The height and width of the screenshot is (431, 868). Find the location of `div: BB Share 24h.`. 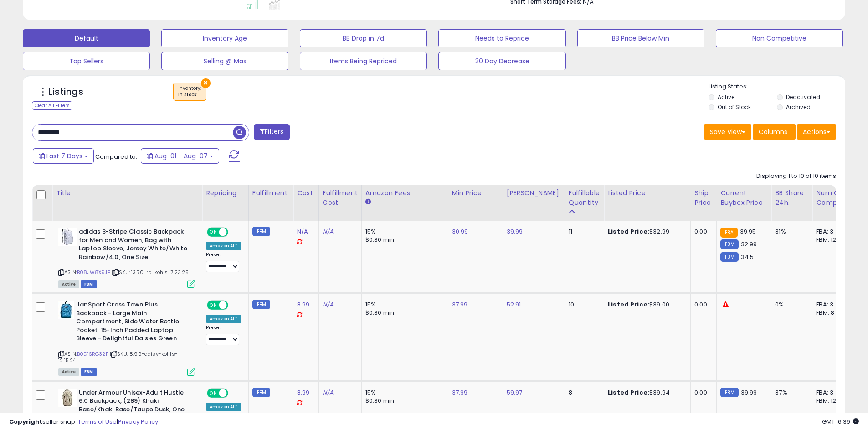

div: BB Share 24h. is located at coordinates (791, 198).